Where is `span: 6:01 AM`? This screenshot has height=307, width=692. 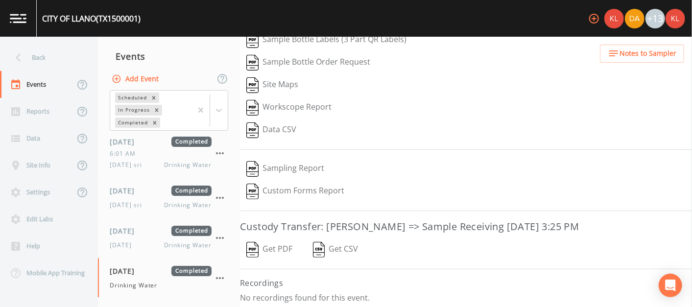
span: 6:01 AM is located at coordinates (125, 154).